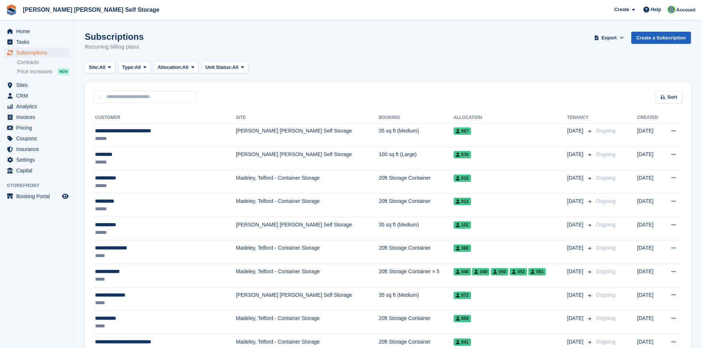 The height and width of the screenshot is (348, 702). I want to click on span: Price increases, so click(35, 72).